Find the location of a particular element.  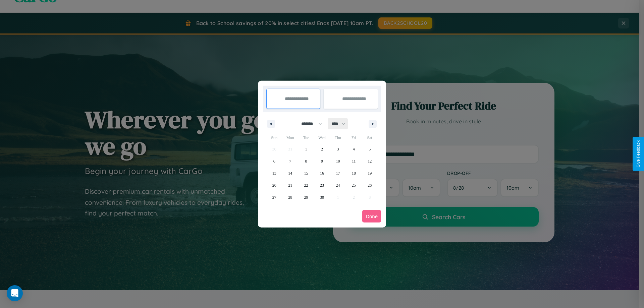

span: 13 is located at coordinates (275, 173).